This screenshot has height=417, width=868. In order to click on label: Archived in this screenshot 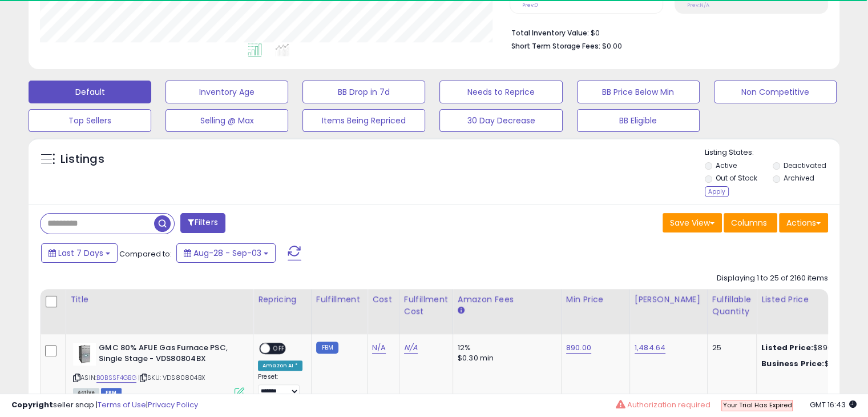, I will do `click(799, 177)`.